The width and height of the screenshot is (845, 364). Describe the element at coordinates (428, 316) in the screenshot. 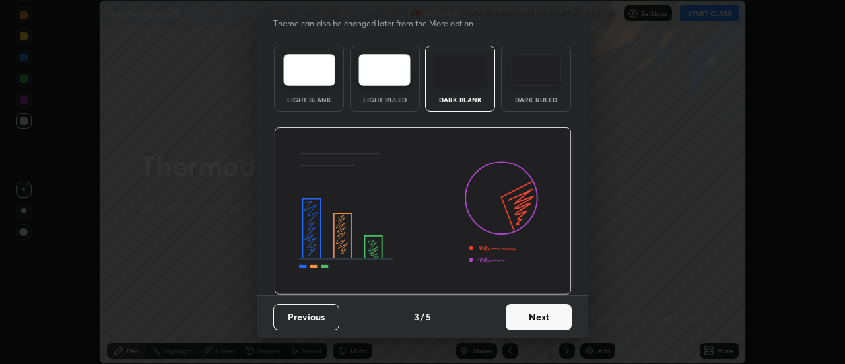

I see `h4: 5` at that location.